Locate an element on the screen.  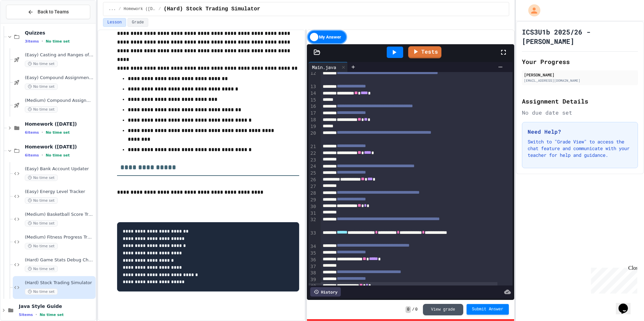
div: 23 is located at coordinates (312, 160).